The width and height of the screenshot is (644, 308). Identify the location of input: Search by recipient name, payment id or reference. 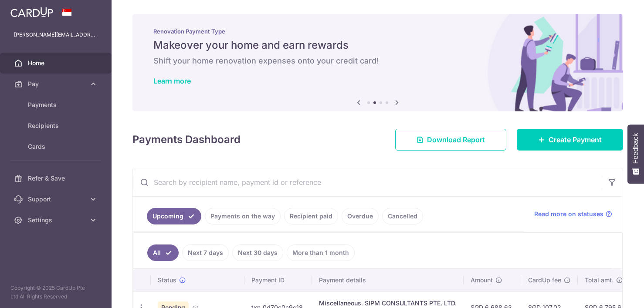
(367, 182).